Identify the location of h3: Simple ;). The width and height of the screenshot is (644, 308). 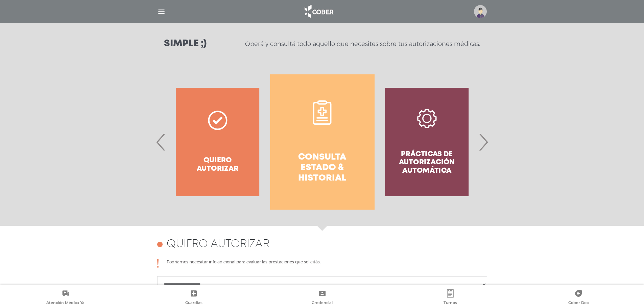
(185, 44).